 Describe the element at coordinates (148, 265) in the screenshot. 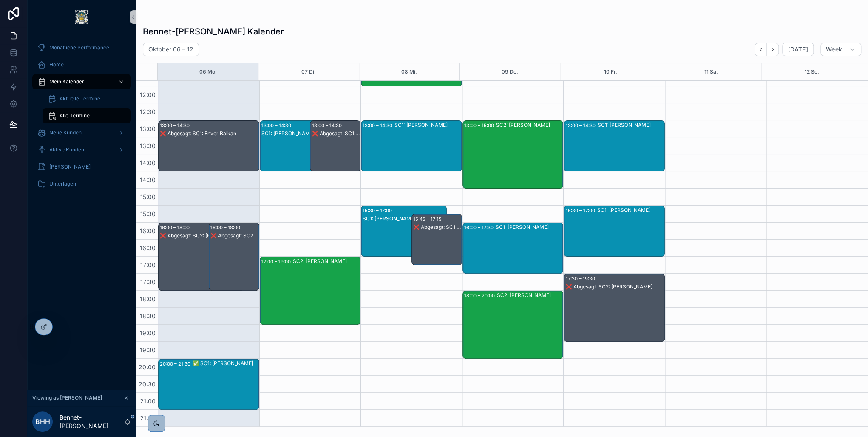

I see `span: 17:00` at that location.